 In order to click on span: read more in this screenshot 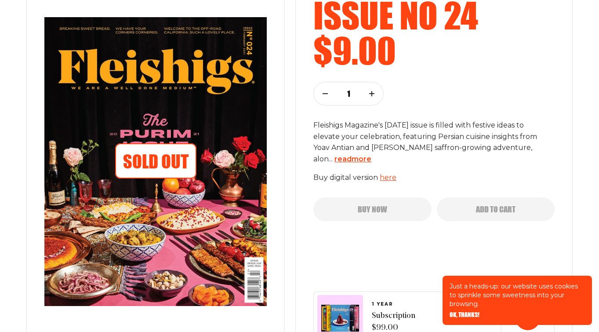, I will do `click(353, 159)`.